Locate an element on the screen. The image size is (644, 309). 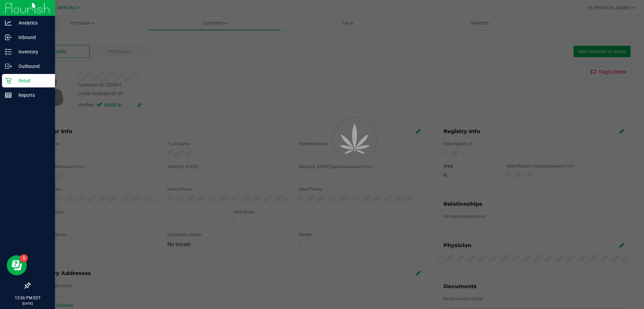
inline-svg: Analytics is located at coordinates (8, 23).